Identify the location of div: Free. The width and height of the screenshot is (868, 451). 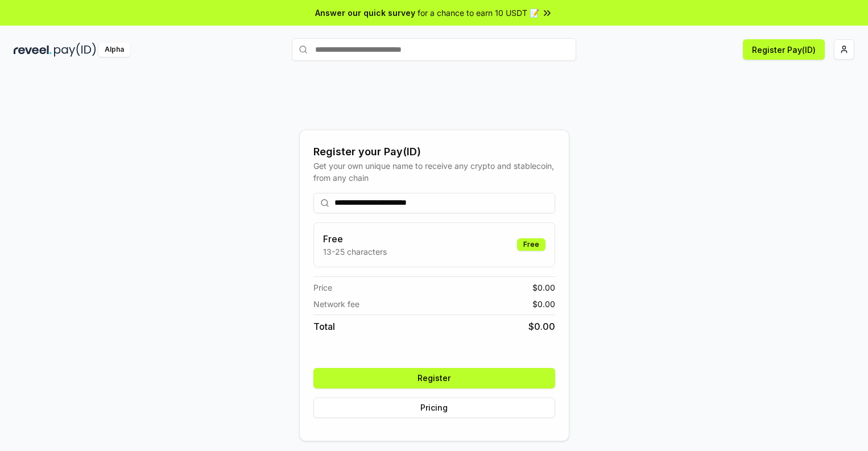
(531, 244).